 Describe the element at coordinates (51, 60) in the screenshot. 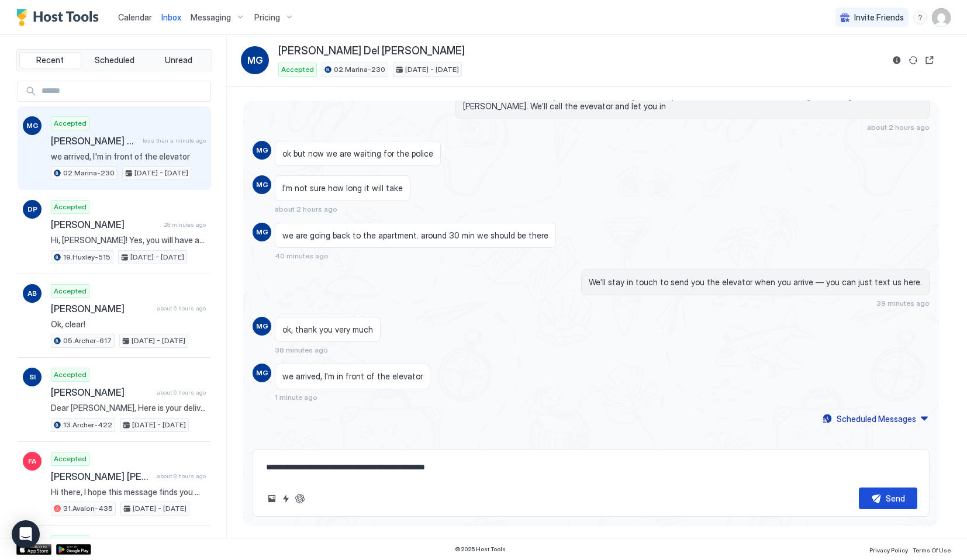

I see `button: Recent` at that location.